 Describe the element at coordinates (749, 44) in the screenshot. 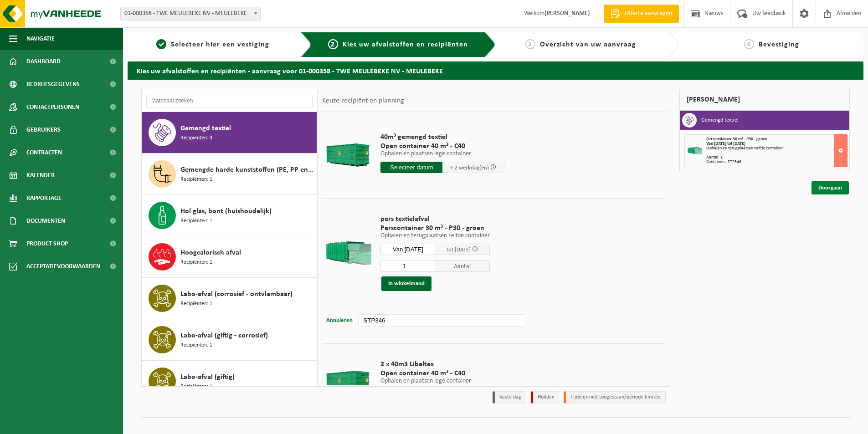

I see `span: 4` at that location.